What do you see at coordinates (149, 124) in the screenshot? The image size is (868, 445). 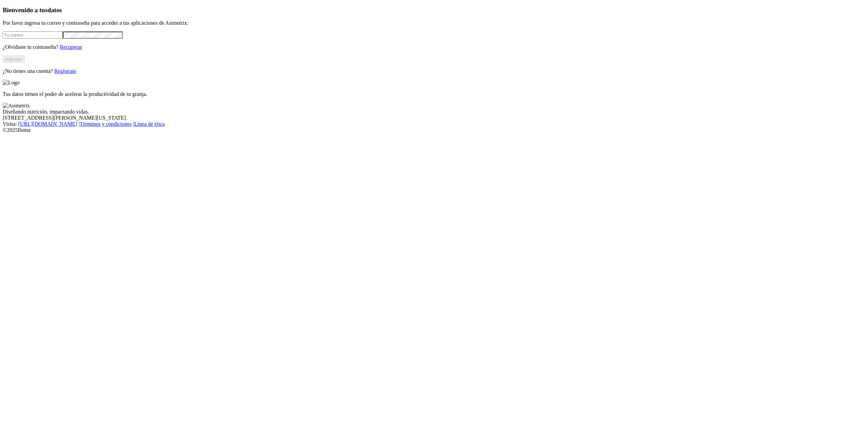 I see `a: Línea de ética` at bounding box center [149, 124].